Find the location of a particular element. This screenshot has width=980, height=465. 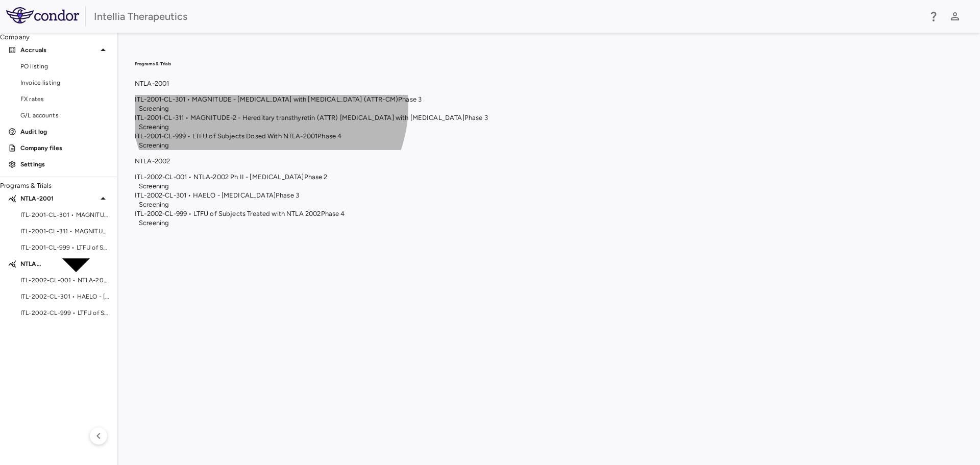

img: logo-full-BYUhSk78.svg is located at coordinates (43, 15).